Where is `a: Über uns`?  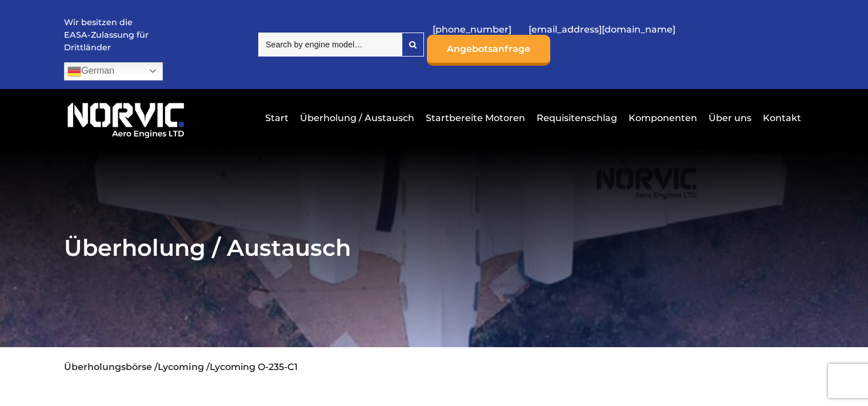
a: Über uns is located at coordinates (730, 118).